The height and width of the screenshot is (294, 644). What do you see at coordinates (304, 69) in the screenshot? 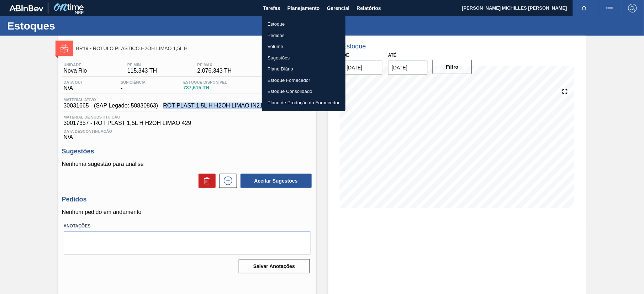
I see `a: Plano Diário` at bounding box center [304, 69].